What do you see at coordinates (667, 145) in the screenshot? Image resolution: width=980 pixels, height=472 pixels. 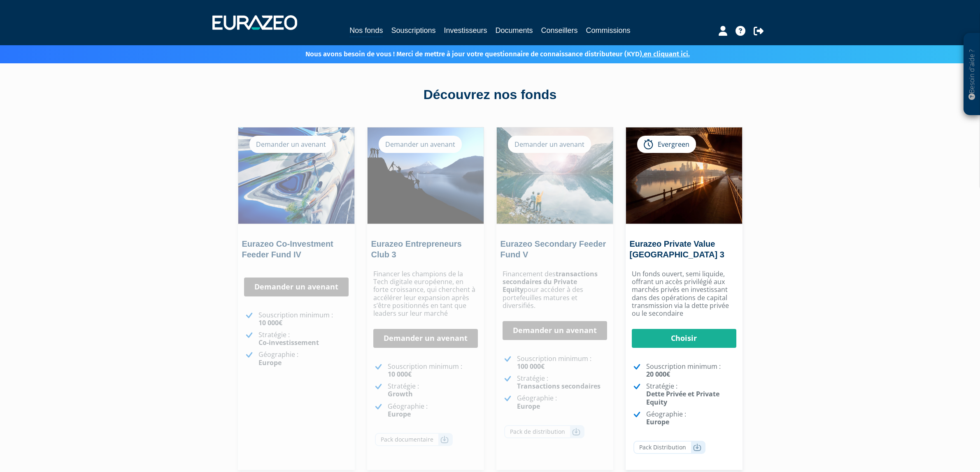 I see `div: Evergreen` at bounding box center [667, 145].